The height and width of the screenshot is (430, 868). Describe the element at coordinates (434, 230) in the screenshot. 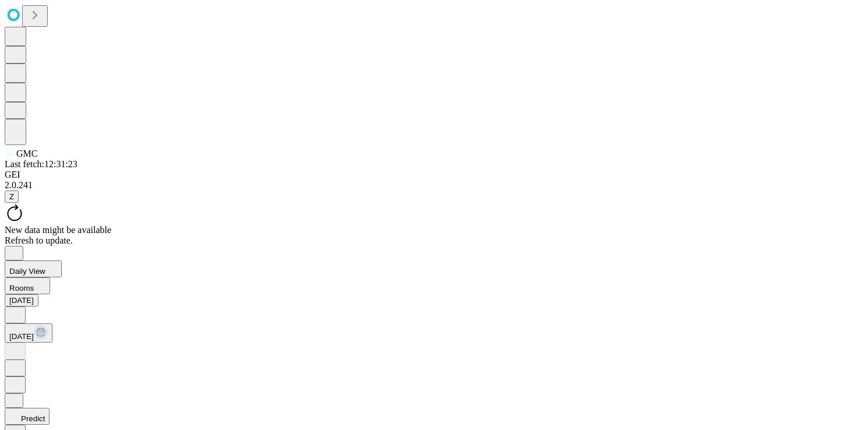

I see `div: New data might be available` at that location.